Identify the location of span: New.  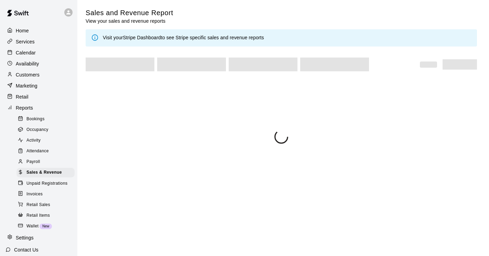
(46, 226).